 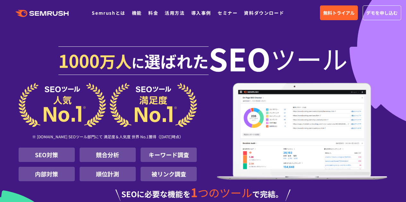 What do you see at coordinates (201, 13) in the screenshot?
I see `a: 導入事例` at bounding box center [201, 13].